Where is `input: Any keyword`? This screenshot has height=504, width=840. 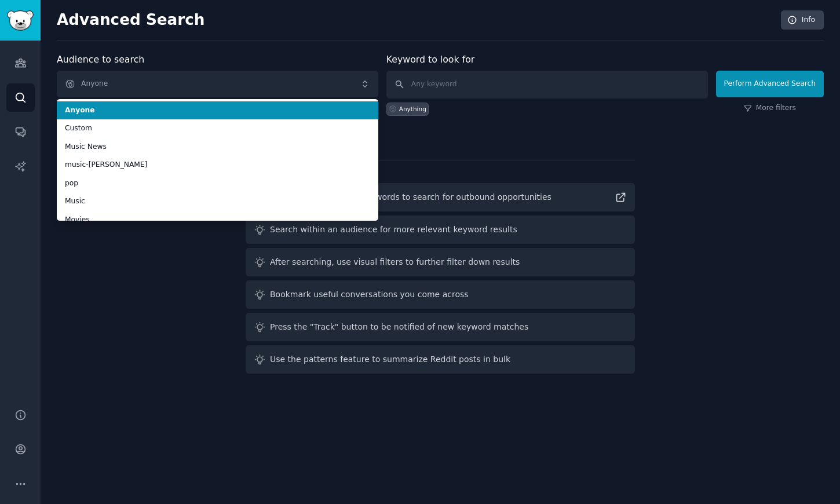
input: Any keyword is located at coordinates (547, 85).